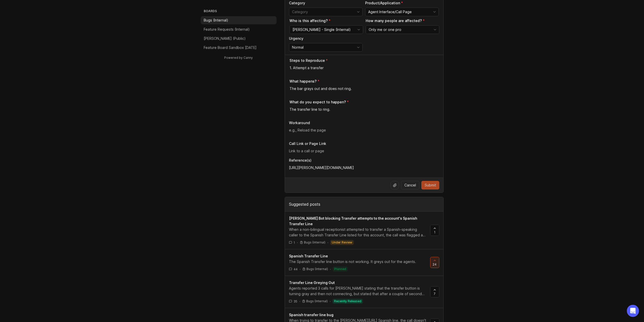 The image size is (644, 322). Describe the element at coordinates (360, 262) in the screenshot. I see `a: Spanish Transfer LineThe Spanish Transfer line button is not working. It greys out for the agents...` at that location.